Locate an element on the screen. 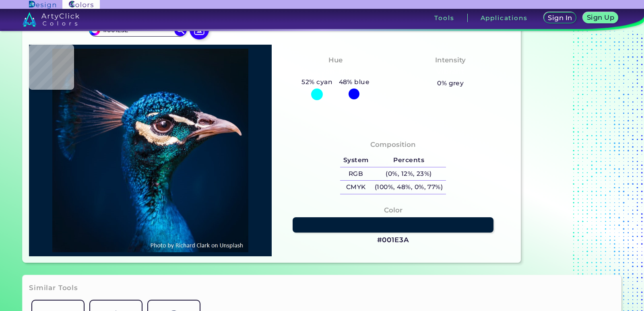  h4: Color is located at coordinates (393, 210).